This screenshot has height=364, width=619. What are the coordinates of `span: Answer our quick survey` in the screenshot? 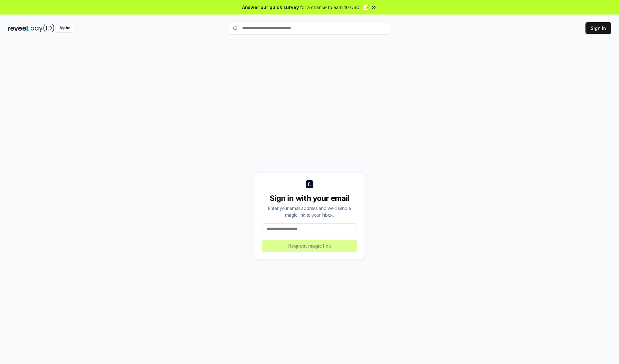 It's located at (270, 7).